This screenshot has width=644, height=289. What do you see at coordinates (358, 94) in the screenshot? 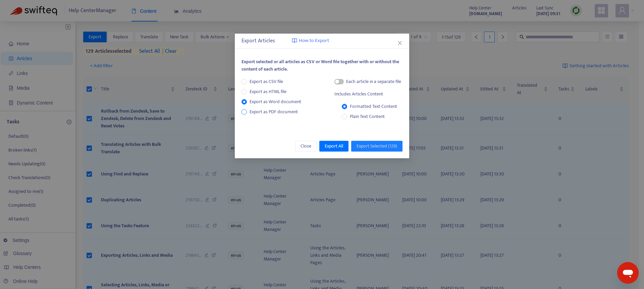
I see `div: Includes Articles Content` at bounding box center [358, 94].